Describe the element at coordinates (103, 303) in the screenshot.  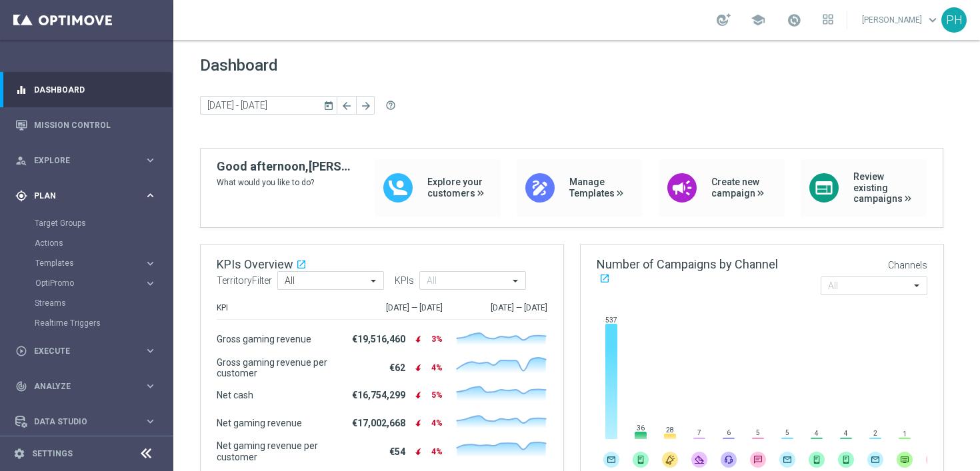
I see `div: Streams` at that location.